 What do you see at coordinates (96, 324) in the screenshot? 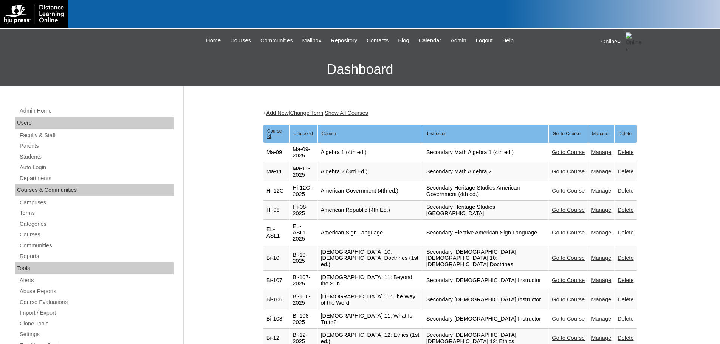
I see `a: Clone Tools` at bounding box center [96, 324].